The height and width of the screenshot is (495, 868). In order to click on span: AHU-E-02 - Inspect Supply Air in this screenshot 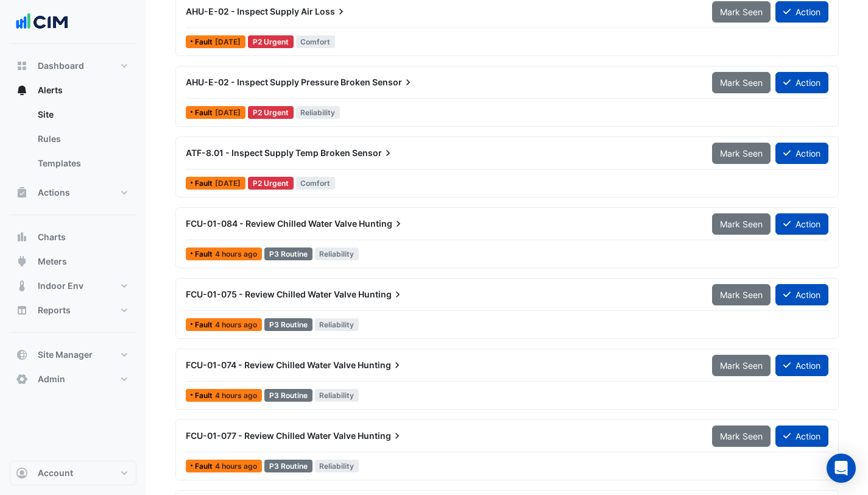, I will do `click(249, 11)`.